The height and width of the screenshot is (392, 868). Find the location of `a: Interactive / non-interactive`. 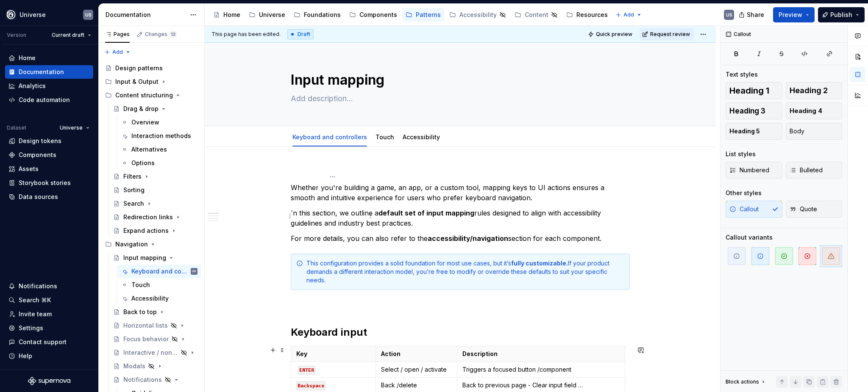

a: Interactive / non-interactive is located at coordinates (155, 353).